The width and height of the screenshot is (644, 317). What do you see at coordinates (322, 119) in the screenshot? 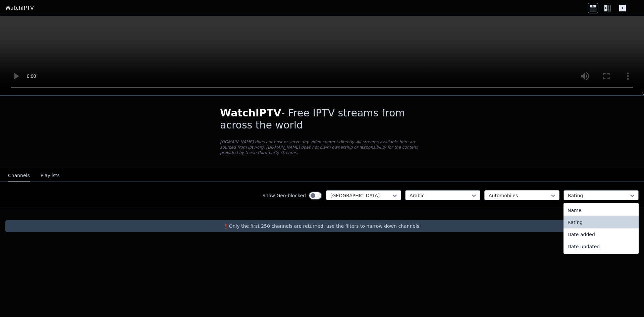
I see `h1: - Free IPTV streams from across the world` at bounding box center [322, 119].